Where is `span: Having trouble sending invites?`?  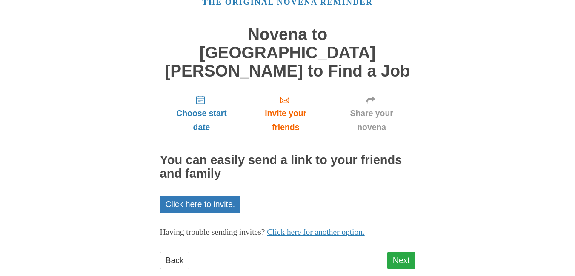
span: Having trouble sending invites? is located at coordinates (212, 232).